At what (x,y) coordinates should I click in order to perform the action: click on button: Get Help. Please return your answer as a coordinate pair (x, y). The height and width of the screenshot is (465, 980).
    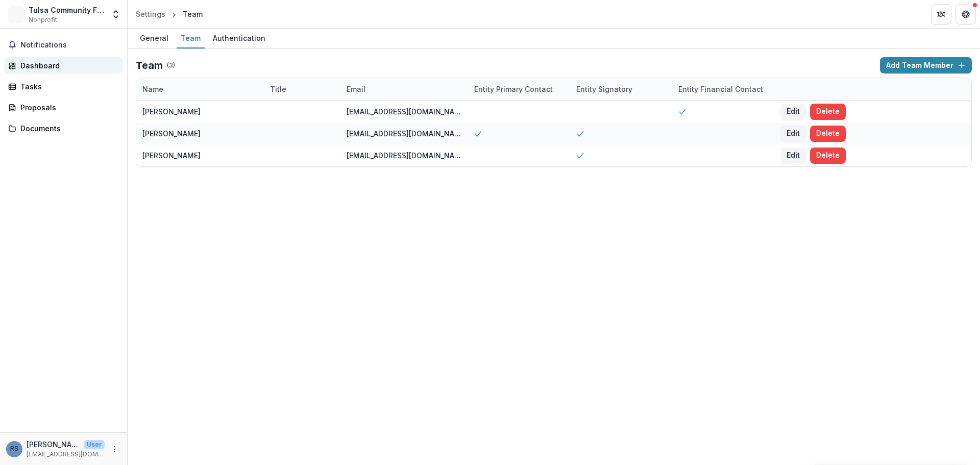
    Looking at the image, I should click on (966, 14).